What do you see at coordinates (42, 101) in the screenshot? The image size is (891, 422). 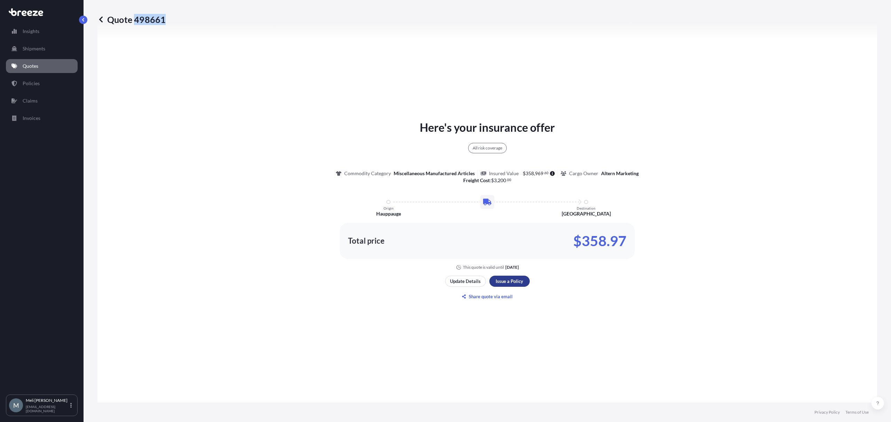 I see `a: Claims` at bounding box center [42, 101].